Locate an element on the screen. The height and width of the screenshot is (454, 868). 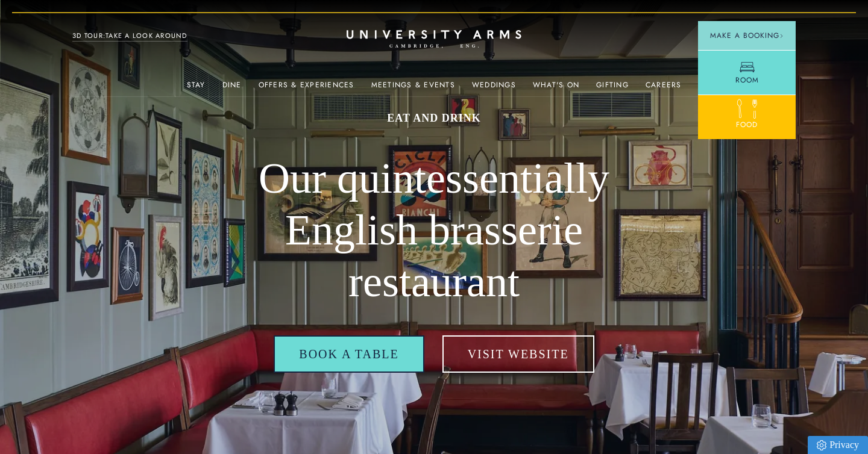
a: Food is located at coordinates (747, 117).